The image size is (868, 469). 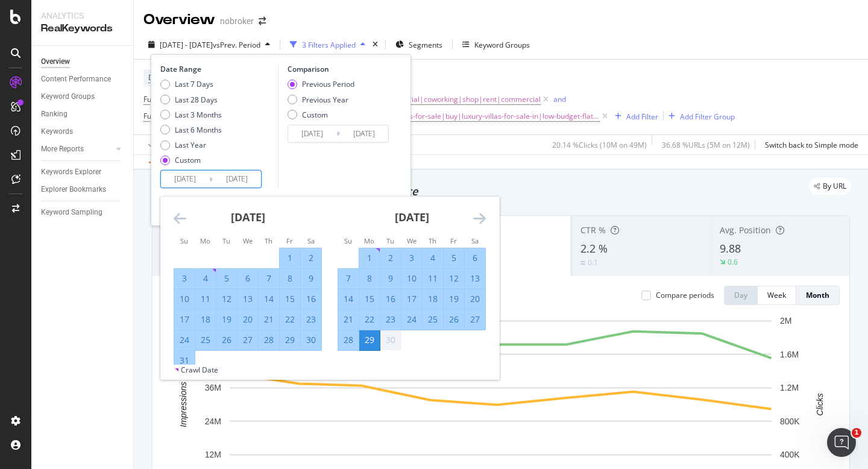 What do you see at coordinates (269, 320) in the screenshot?
I see `div: 21` at bounding box center [269, 320].